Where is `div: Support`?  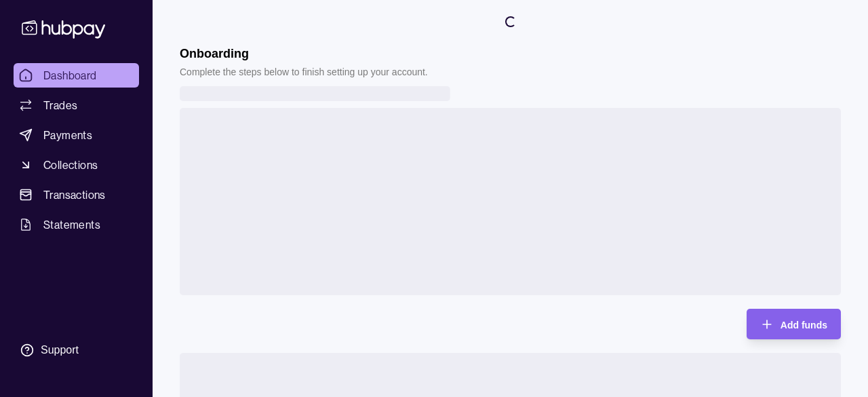 div: Support is located at coordinates (60, 350).